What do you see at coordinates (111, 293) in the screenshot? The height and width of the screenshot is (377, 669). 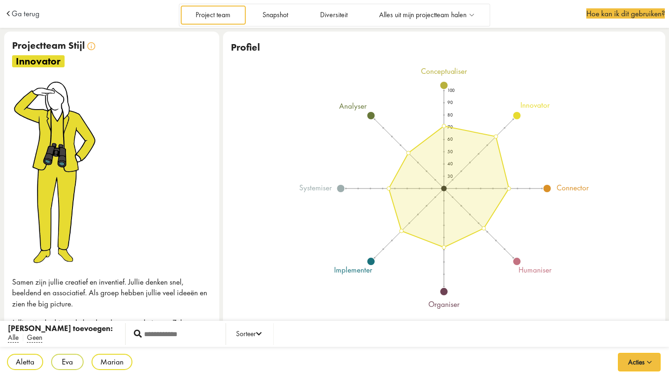 I see `p: Samen zijn jullie creatief en inventief. Jullie denken snel, beeldend en associatief. Als groep h...` at bounding box center [111, 293].